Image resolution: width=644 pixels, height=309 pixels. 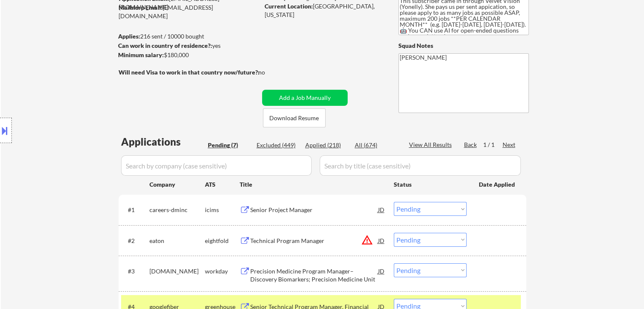 What do you see at coordinates (222, 185) in the screenshot?
I see `div: ATS` at bounding box center [222, 185].